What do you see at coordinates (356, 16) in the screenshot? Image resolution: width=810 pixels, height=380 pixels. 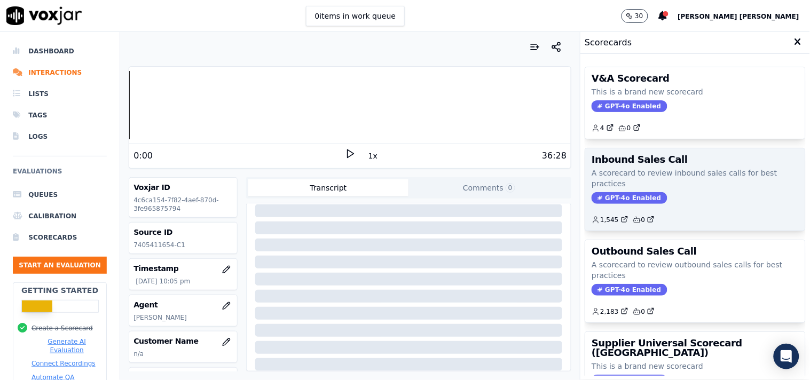 I see `button: 0items in work queue` at bounding box center [356, 16].